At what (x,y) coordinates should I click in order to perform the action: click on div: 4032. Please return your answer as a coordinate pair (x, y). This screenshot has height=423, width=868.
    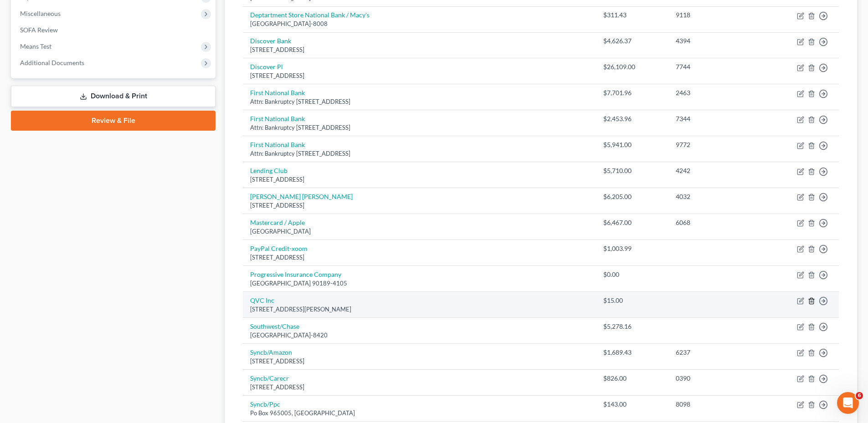
    Looking at the image, I should click on (715, 197).